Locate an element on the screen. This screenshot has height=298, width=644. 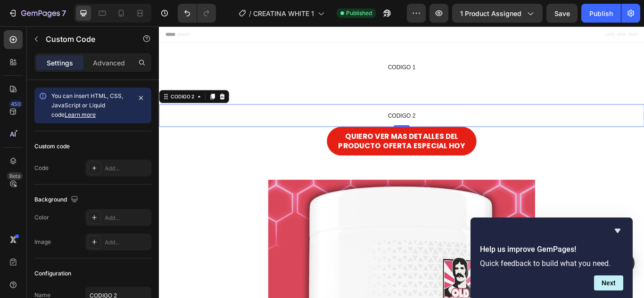
button: 1 product assigned is located at coordinates (497, 13).